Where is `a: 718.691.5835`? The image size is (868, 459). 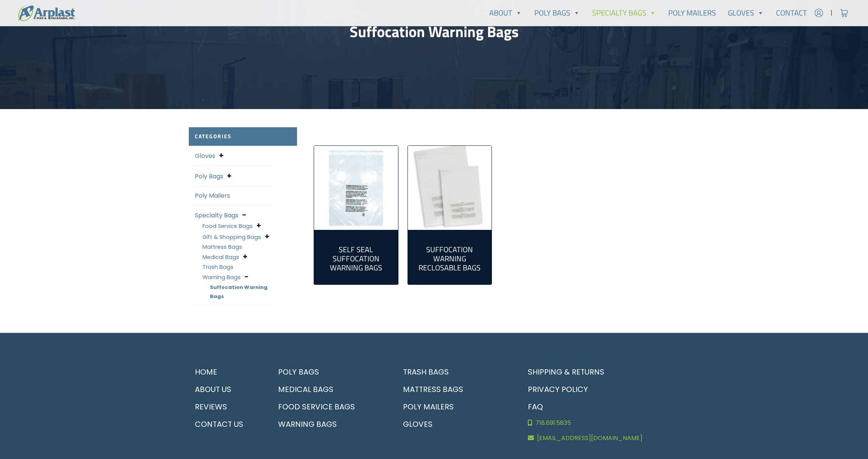
a: 718.691.5835 is located at coordinates (600, 423).